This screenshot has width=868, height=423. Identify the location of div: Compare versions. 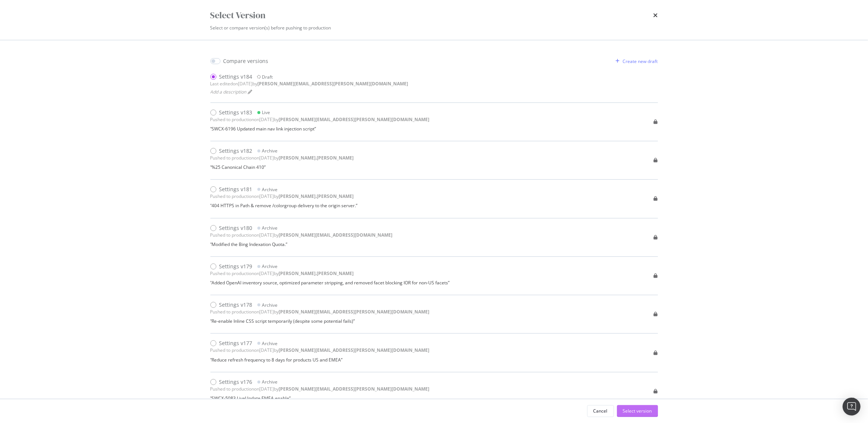
(246, 61).